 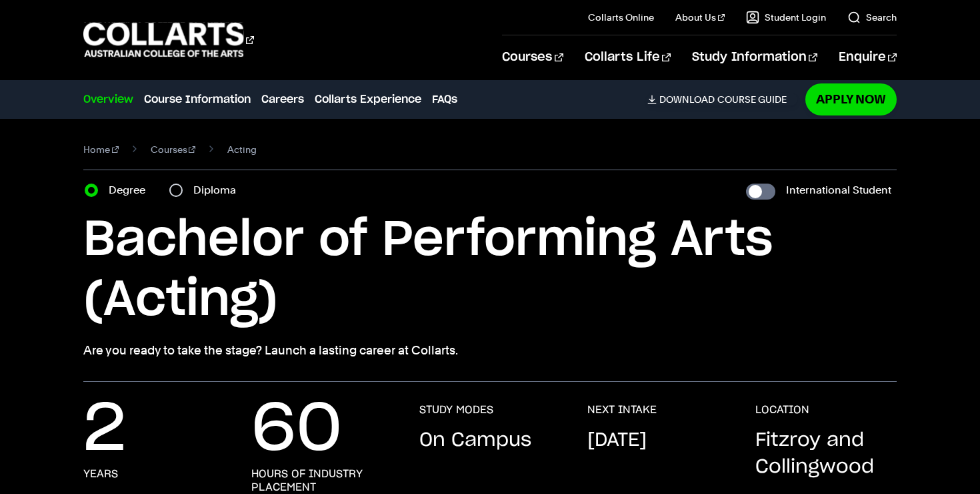 What do you see at coordinates (786, 17) in the screenshot?
I see `a: Student Login` at bounding box center [786, 17].